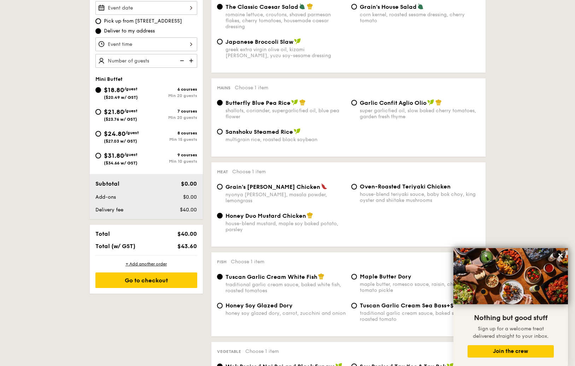  What do you see at coordinates (222, 172) in the screenshot?
I see `span: Meat` at bounding box center [222, 172].